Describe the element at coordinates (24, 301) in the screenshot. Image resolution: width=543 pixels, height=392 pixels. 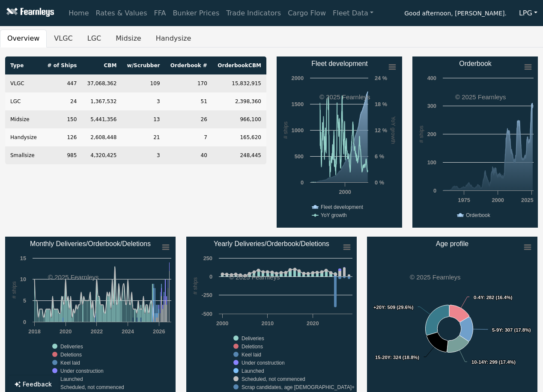
I see `text: 5` at that location.